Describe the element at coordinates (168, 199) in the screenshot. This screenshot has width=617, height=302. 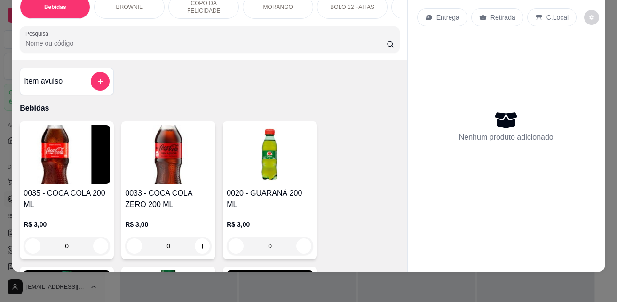
I see `h4: 0033 - COCA COLA ZERO 200 ML` at that location.